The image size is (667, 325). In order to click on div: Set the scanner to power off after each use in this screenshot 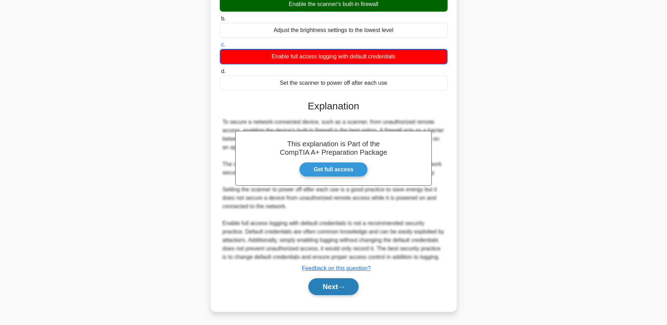, I will do `click(334, 83)`.